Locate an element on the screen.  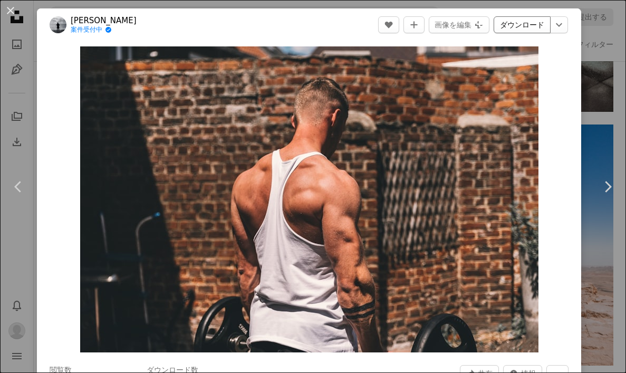
img: 黒い車椅子に座っている白いタンクトップと黒と白のショートパンツを着た男性 is located at coordinates (309, 199).